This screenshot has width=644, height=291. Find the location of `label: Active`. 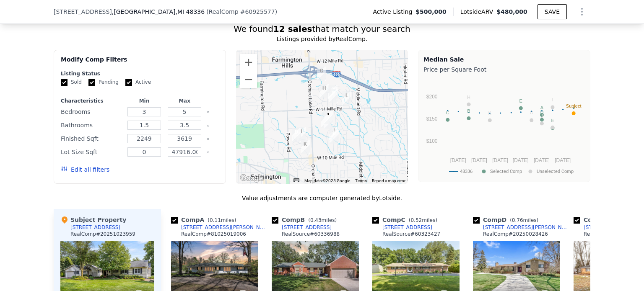

label: Active is located at coordinates (138, 82).